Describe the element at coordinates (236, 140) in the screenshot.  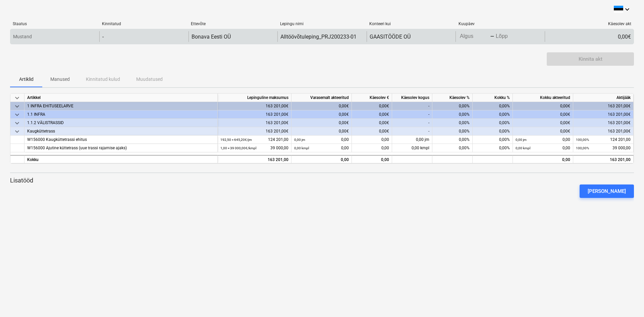
I see `small: 192,50 × 645,20€ / jm` at that location.